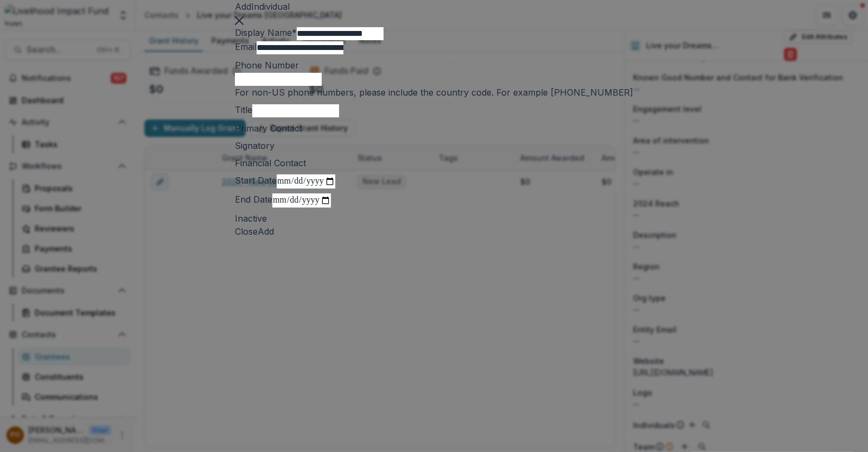 The width and height of the screenshot is (868, 452). I want to click on label: Title, so click(243, 109).